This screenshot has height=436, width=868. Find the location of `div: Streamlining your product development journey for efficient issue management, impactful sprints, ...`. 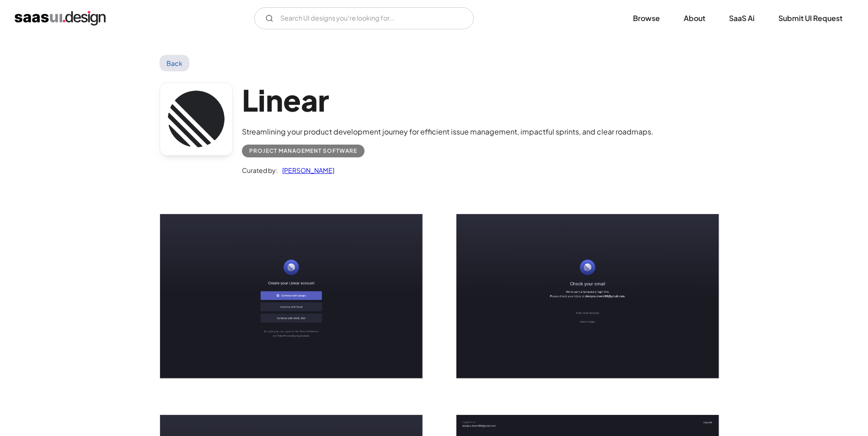

div: Streamlining your product development journey for efficient issue management, impactful sprints, ... is located at coordinates (448, 132).